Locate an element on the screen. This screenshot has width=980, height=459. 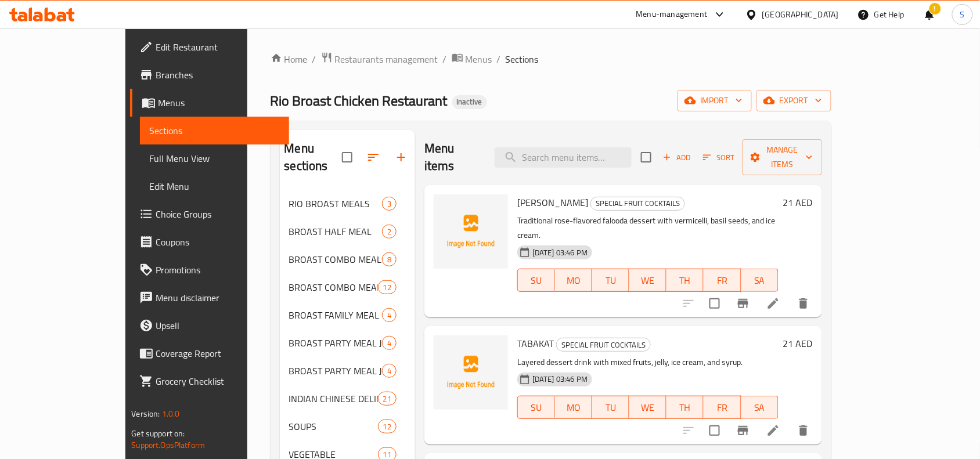
button: Branch-specific-item is located at coordinates (743, 304).